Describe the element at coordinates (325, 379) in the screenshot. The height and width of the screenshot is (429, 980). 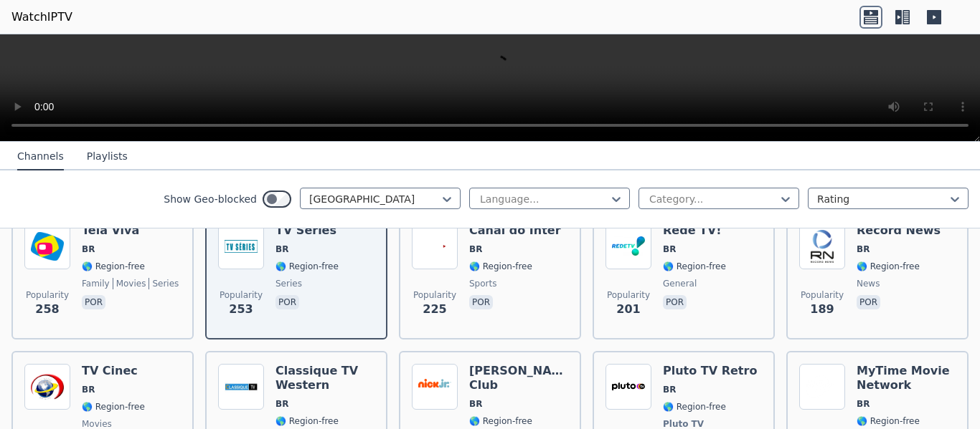
I see `h6: Classique TV Western` at that location.